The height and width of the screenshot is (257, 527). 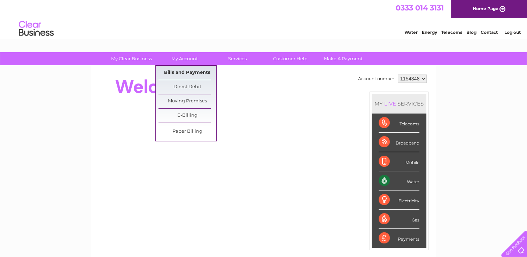 I want to click on div: Payments, so click(x=399, y=238).